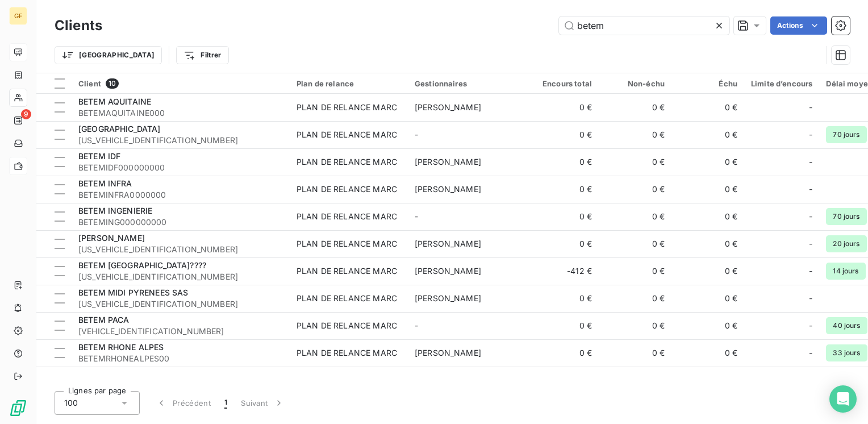 This screenshot has height=424, width=868. I want to click on span: BETEM IDF, so click(99, 155).